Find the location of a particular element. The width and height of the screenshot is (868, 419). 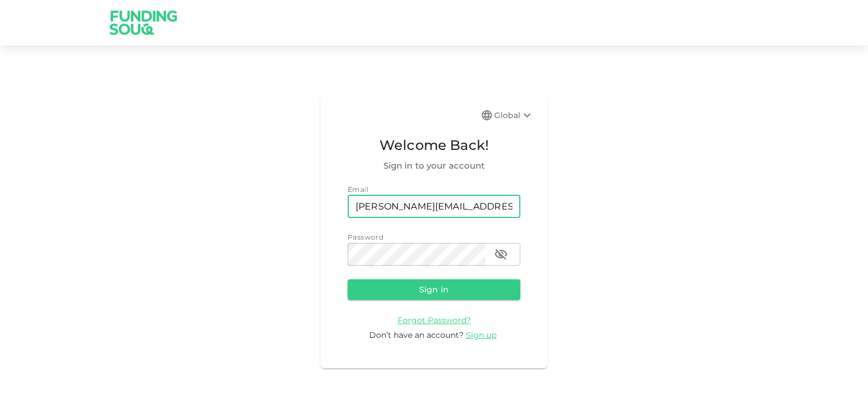

a: Forgot Password? is located at coordinates (434, 320).